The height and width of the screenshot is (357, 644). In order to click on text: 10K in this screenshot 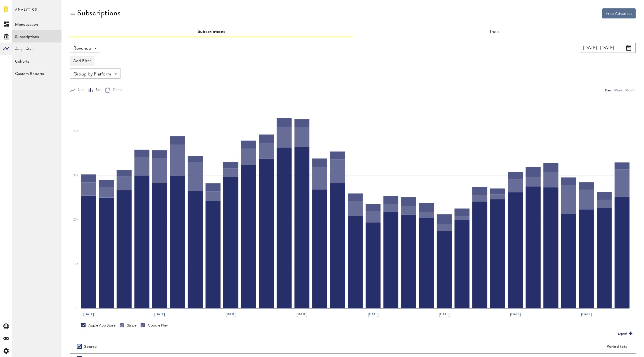, I will do `click(76, 264)`.